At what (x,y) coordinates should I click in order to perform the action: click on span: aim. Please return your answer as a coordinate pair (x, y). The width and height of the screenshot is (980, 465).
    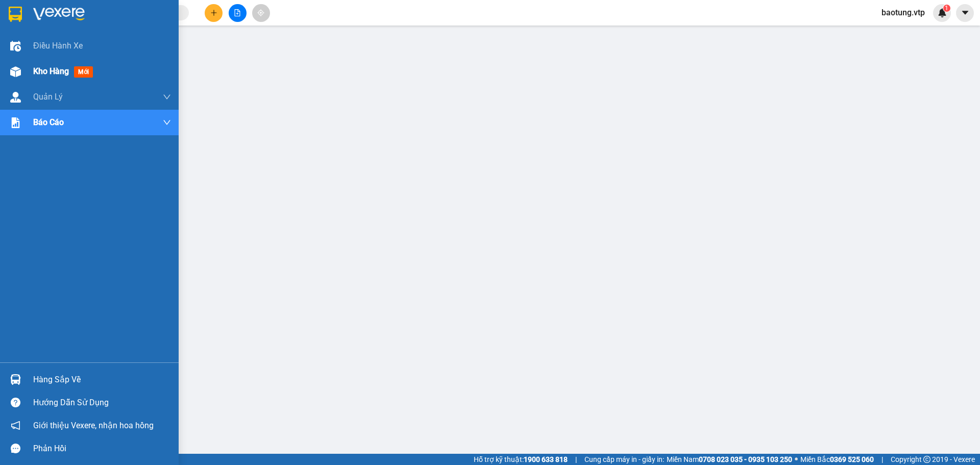
    Looking at the image, I should click on (261, 13).